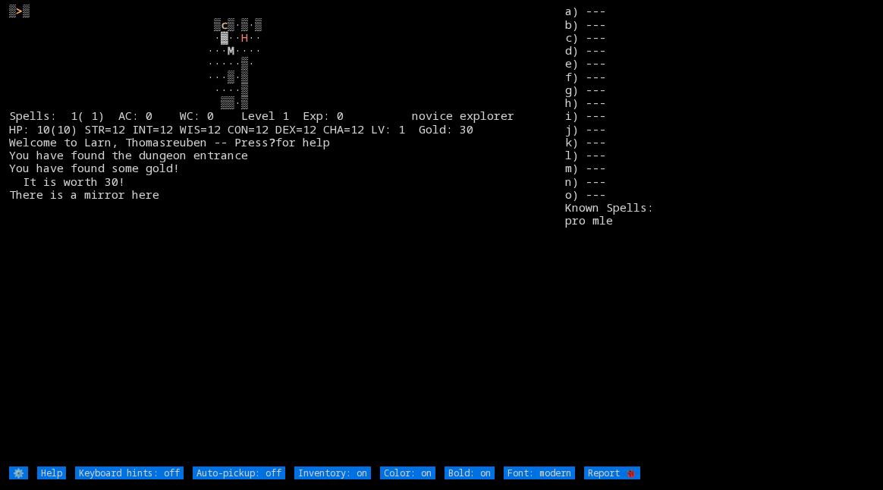  Describe the element at coordinates (612, 472) in the screenshot. I see `input: Report 🐞` at that location.